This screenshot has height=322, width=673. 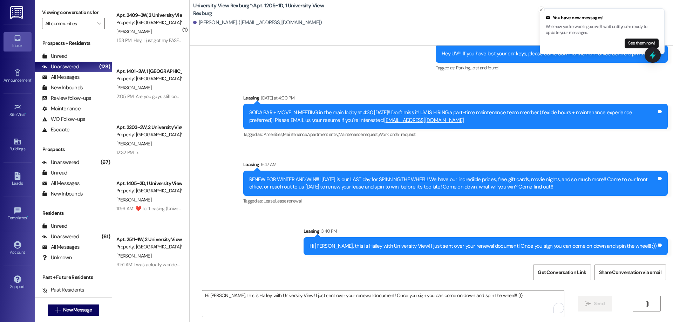 I want to click on div: Apt. 1405~2D, 1 University View Rexburg, so click(x=149, y=183).